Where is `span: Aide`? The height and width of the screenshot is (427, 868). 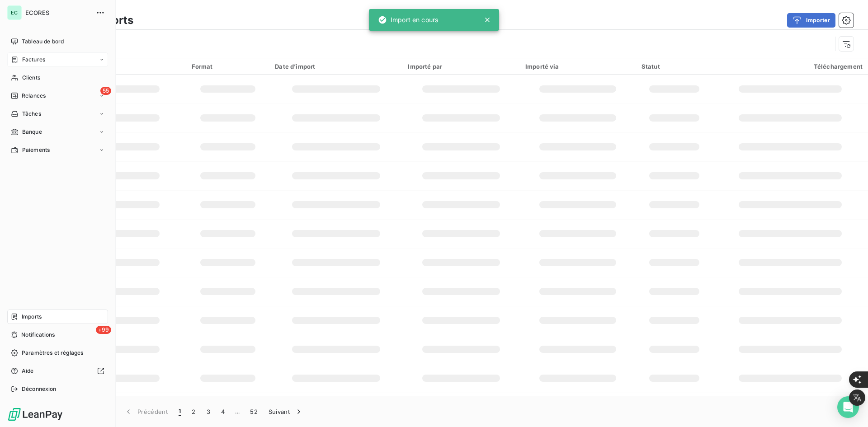 span: Aide is located at coordinates (28, 371).